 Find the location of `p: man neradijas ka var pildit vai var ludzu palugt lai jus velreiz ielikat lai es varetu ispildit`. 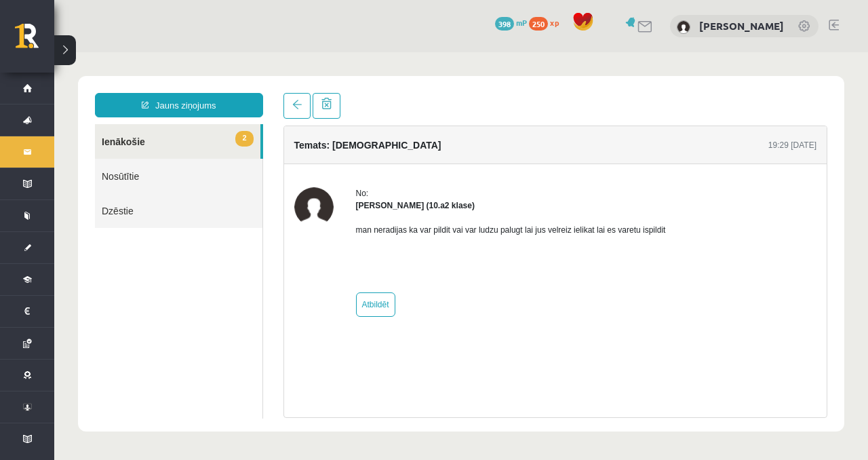

p: man neradijas ka var pildit vai var ludzu palugt lai jus velreiz ielikat lai es varetu ispildit is located at coordinates (457, 178).